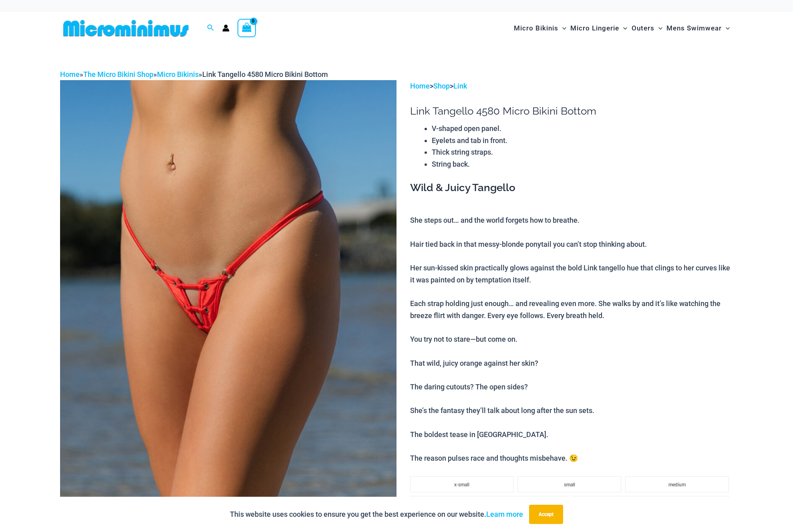 The image size is (793, 532). I want to click on p: This website uses cookies to ensure you get the best experience on our website., so click(376, 514).